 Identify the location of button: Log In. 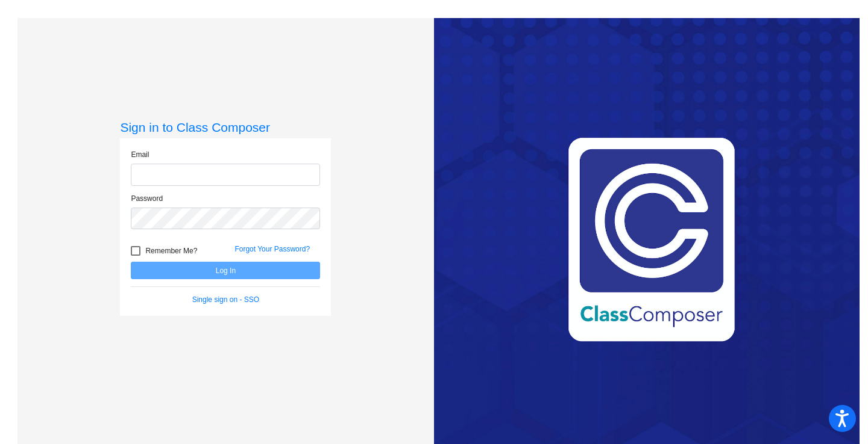
(225, 271).